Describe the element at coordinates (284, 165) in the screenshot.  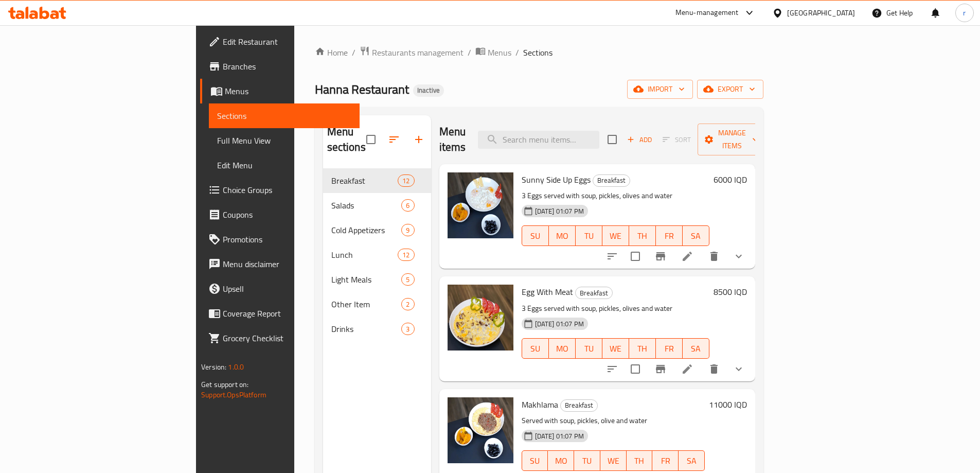
I see `a: Edit Menu` at that location.